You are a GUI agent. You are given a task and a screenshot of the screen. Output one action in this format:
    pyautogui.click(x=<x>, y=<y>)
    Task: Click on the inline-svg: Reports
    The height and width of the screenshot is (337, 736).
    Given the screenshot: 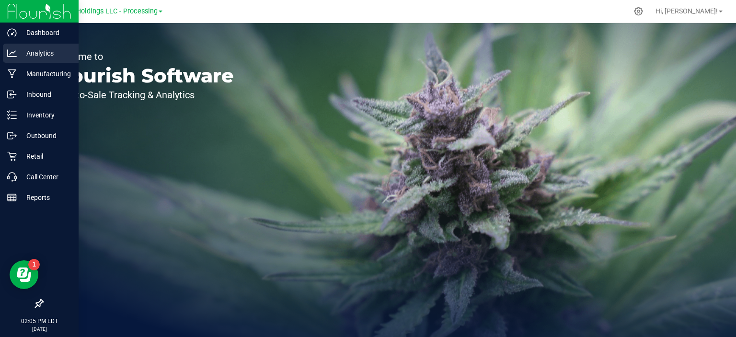 What is the action you would take?
    pyautogui.click(x=12, y=197)
    